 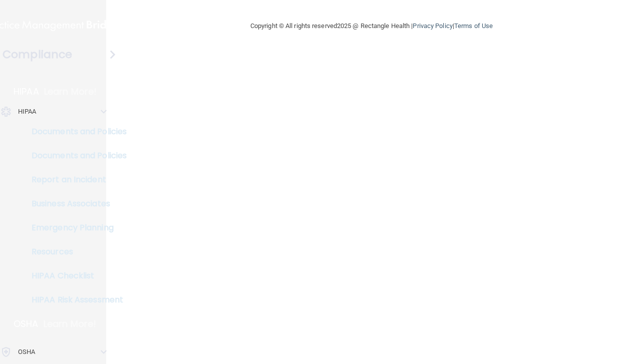 What do you see at coordinates (75, 299) in the screenshot?
I see `p: HIPAA Risk Assessment` at bounding box center [75, 299].